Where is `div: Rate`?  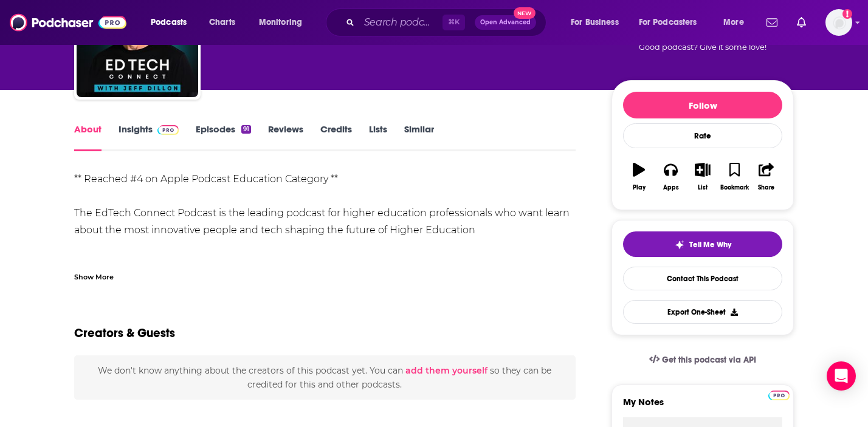
div: Rate is located at coordinates (702, 135).